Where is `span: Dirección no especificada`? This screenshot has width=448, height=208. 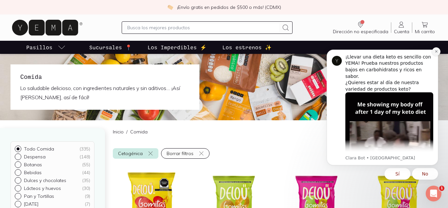
span: Dirección no especificada is located at coordinates (360, 31).